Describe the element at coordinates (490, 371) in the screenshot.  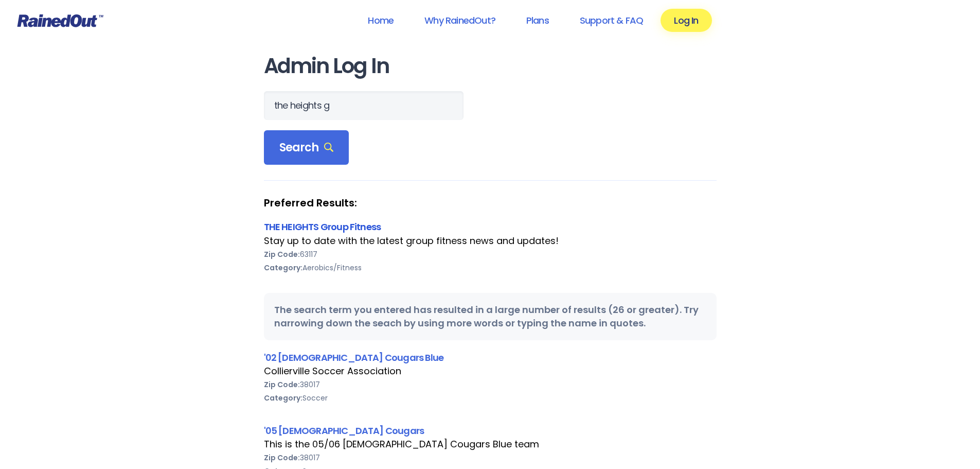
I see `div: Collierville Soccer Association` at that location.